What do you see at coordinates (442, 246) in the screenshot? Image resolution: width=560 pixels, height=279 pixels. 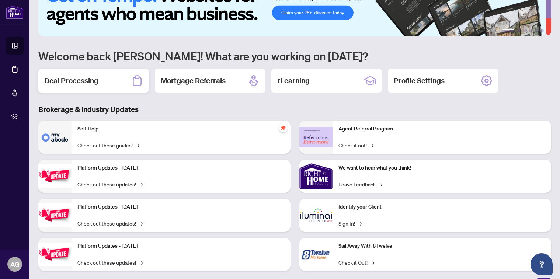 I see `p: Sail Away With 8Twelve` at bounding box center [442, 246].